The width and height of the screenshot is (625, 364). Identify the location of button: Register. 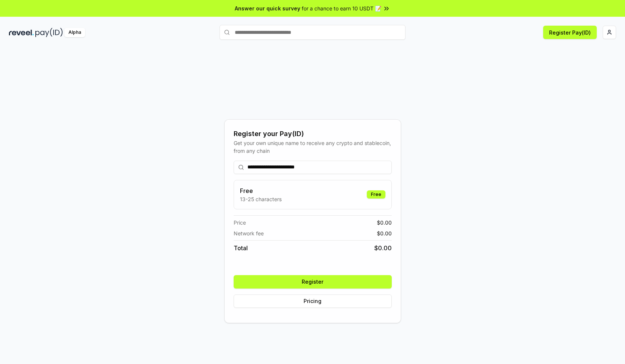
(312, 282).